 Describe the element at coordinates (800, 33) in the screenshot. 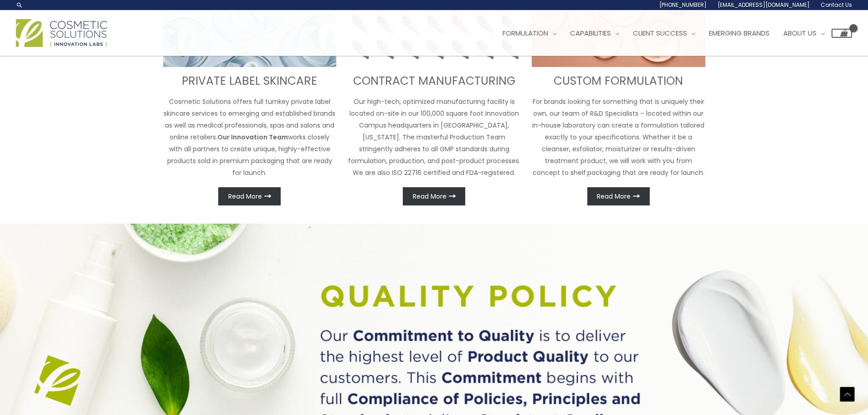

I see `span: About Us` at that location.